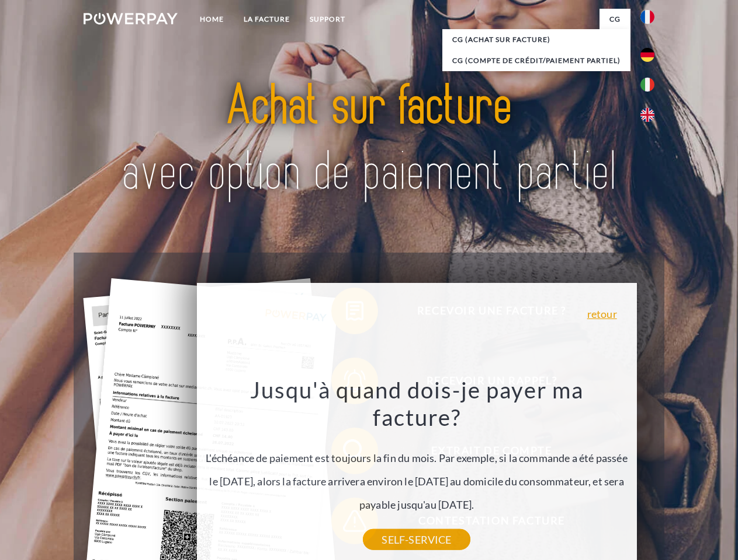  What do you see at coordinates (614, 19) in the screenshot?
I see `a: CG` at bounding box center [614, 19].